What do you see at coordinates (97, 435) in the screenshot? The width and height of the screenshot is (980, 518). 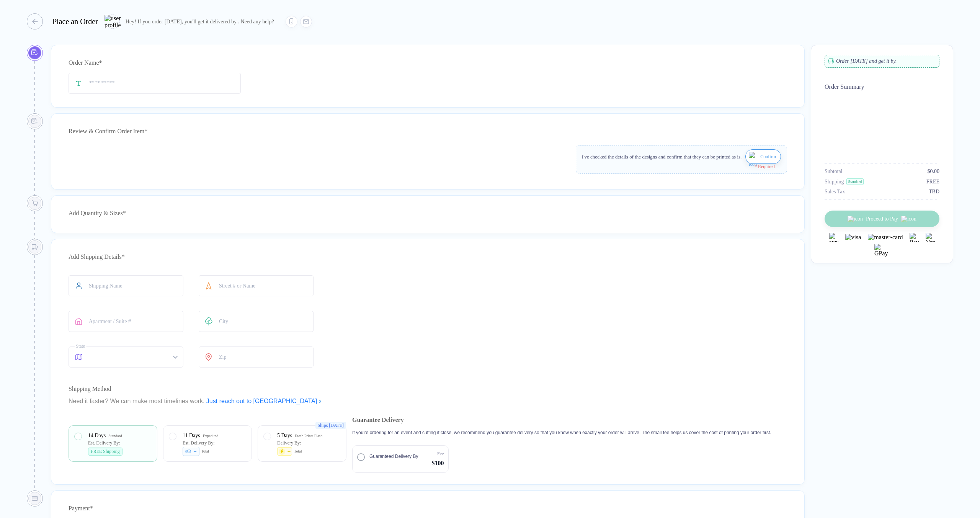 I see `div: 14 Days` at bounding box center [97, 435].